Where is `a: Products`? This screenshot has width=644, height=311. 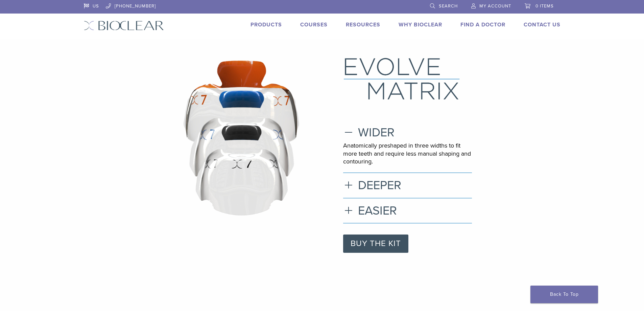 a: Products is located at coordinates (266, 25).